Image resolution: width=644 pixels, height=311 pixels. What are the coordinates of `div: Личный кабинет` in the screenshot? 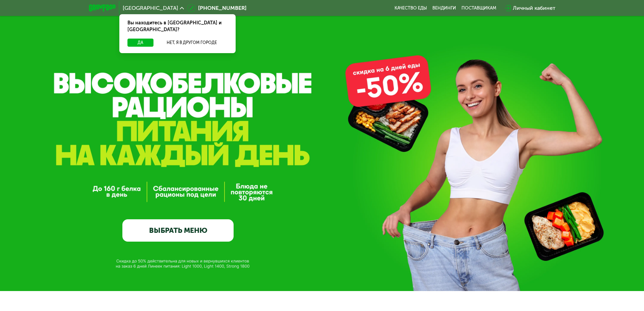 It's located at (534, 8).